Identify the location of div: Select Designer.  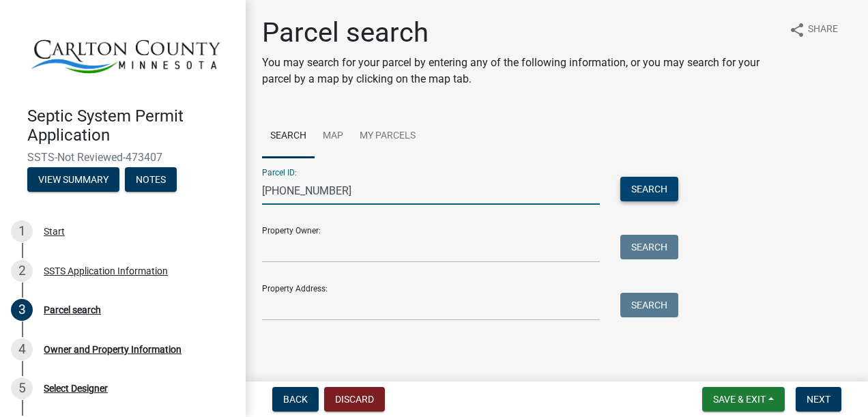
(76, 388).